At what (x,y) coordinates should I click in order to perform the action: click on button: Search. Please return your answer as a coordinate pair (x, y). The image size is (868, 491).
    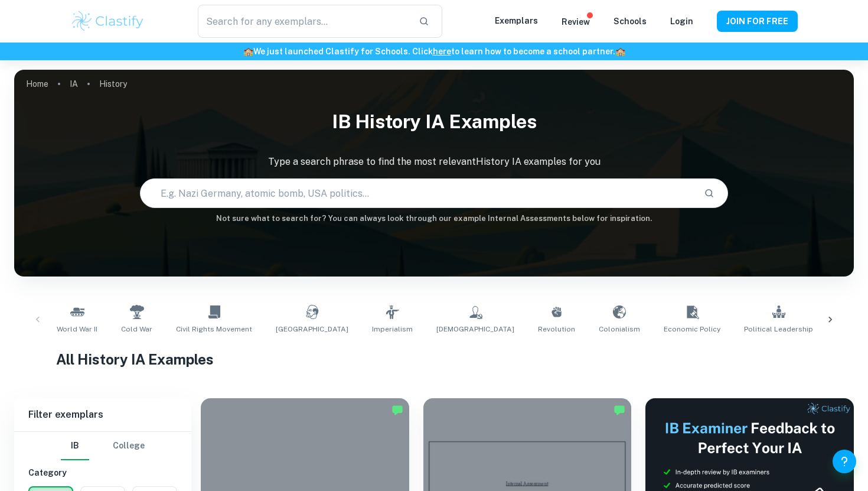
    Looking at the image, I should click on (709, 193).